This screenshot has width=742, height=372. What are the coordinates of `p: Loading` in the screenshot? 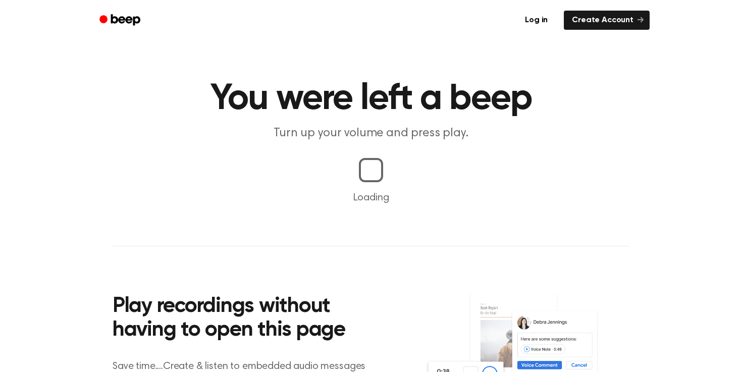 It's located at (371, 198).